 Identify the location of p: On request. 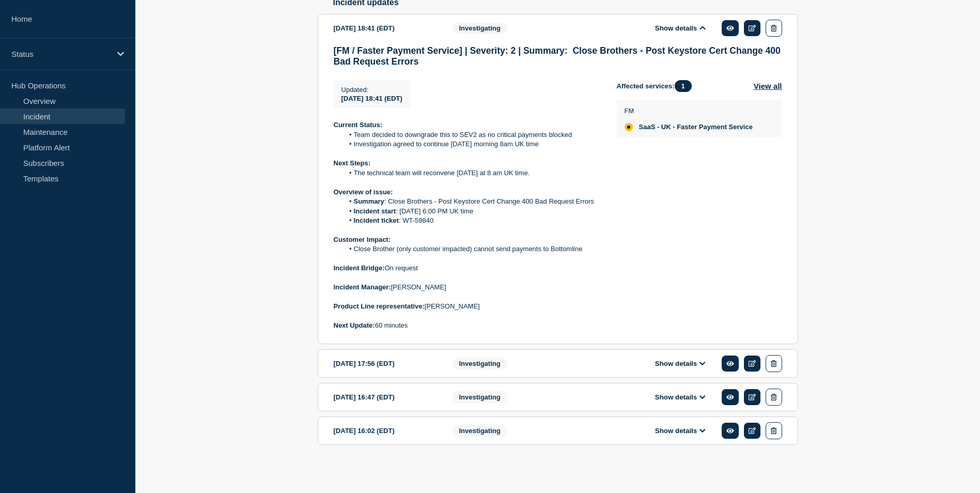
(467, 268).